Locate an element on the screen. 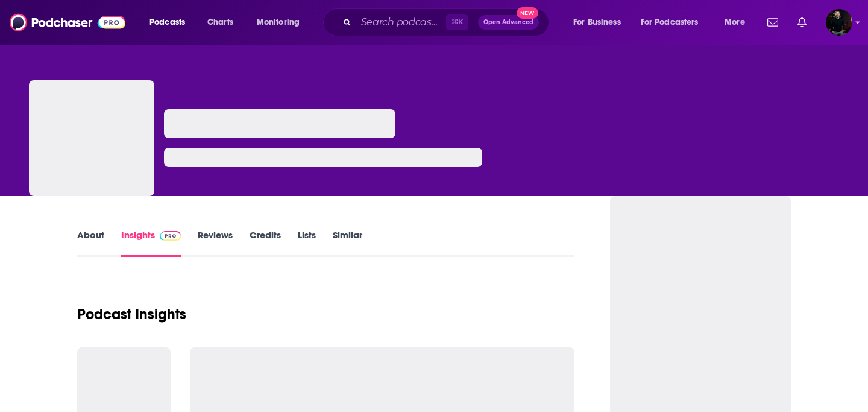 Image resolution: width=868 pixels, height=412 pixels. span: New is located at coordinates (528, 13).